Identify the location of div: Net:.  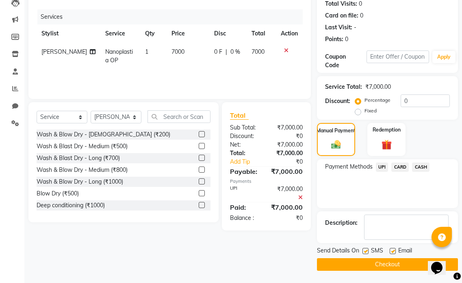
(245, 144).